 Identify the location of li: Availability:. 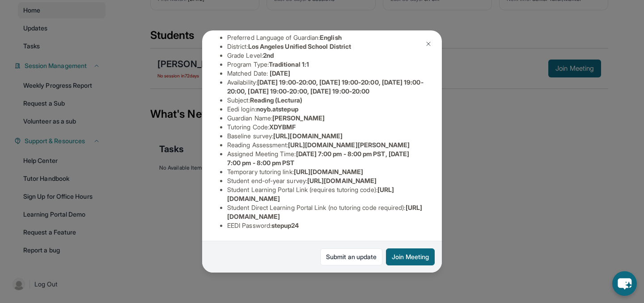
(326, 87).